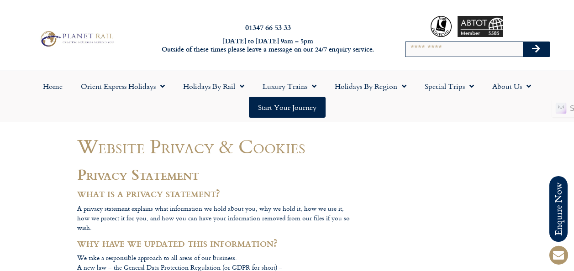 This screenshot has height=271, width=574. Describe the element at coordinates (511, 86) in the screenshot. I see `a: About Us` at that location.